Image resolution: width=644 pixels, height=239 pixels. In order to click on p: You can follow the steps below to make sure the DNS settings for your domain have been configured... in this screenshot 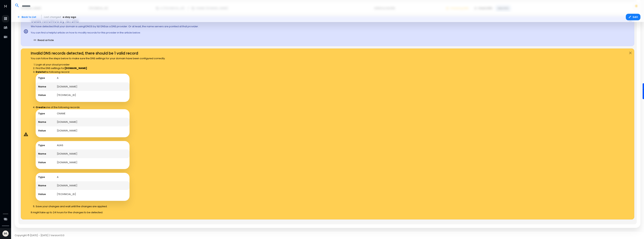, I will do `click(98, 59)`.